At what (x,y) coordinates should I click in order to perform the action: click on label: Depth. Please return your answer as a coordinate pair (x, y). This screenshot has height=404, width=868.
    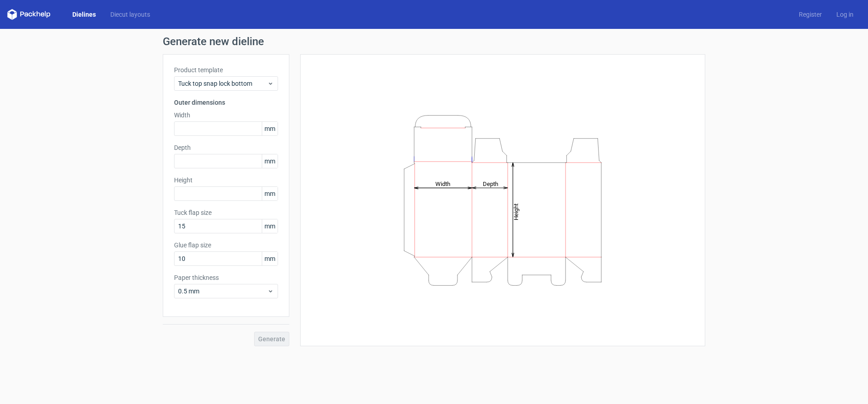
    Looking at the image, I should click on (226, 147).